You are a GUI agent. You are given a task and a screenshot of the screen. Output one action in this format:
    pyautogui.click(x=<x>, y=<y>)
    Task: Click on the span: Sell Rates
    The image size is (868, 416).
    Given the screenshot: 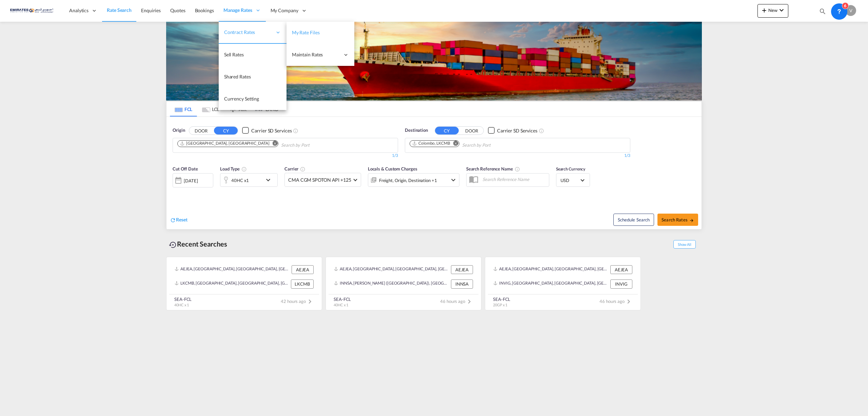 What is the action you would take?
    pyautogui.click(x=234, y=54)
    